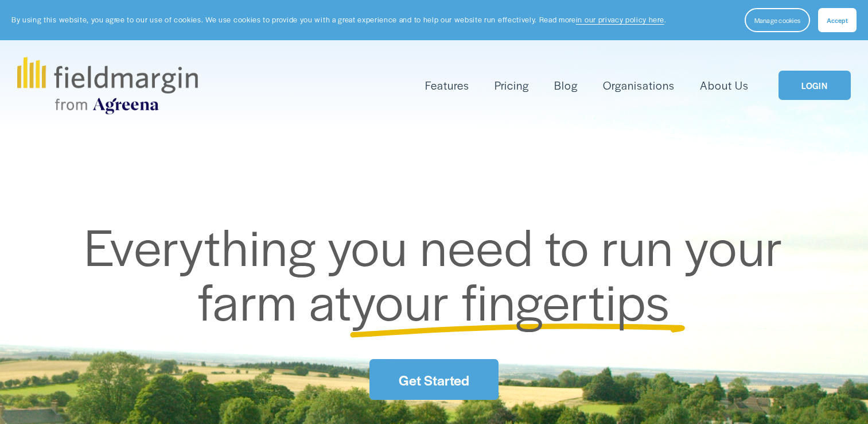 Image resolution: width=868 pixels, height=424 pixels. What do you see at coordinates (447, 85) in the screenshot?
I see `span: Features` at bounding box center [447, 85].